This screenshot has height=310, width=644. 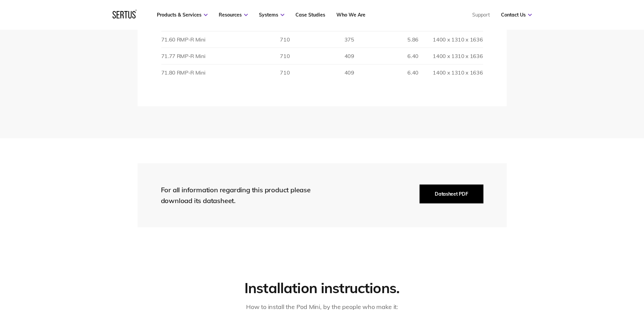 I want to click on td: 5.86, so click(x=387, y=39).